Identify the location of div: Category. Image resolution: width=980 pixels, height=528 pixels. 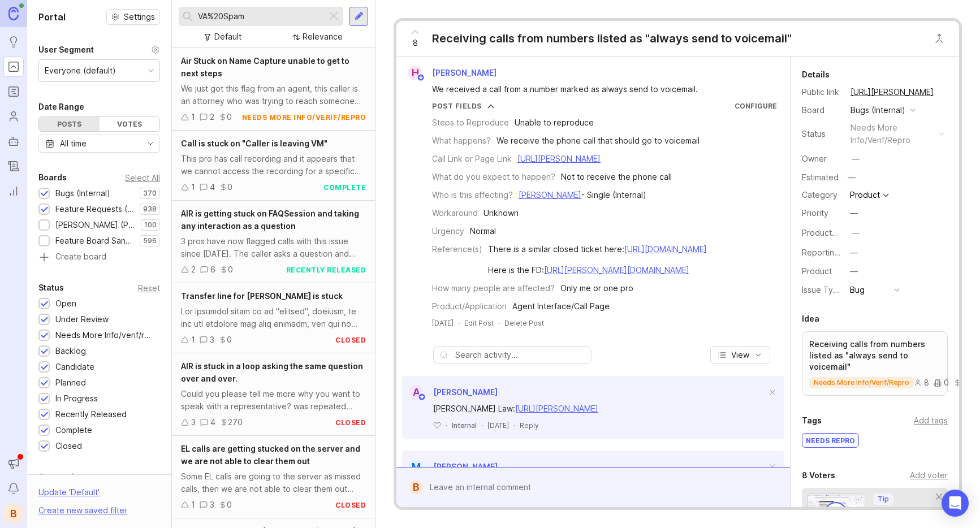
(821, 195).